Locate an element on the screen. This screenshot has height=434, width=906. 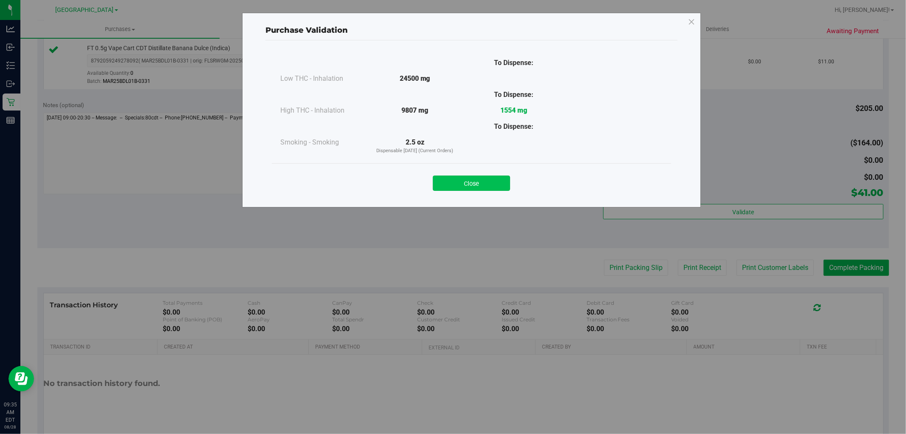
button: Close is located at coordinates (472, 183).